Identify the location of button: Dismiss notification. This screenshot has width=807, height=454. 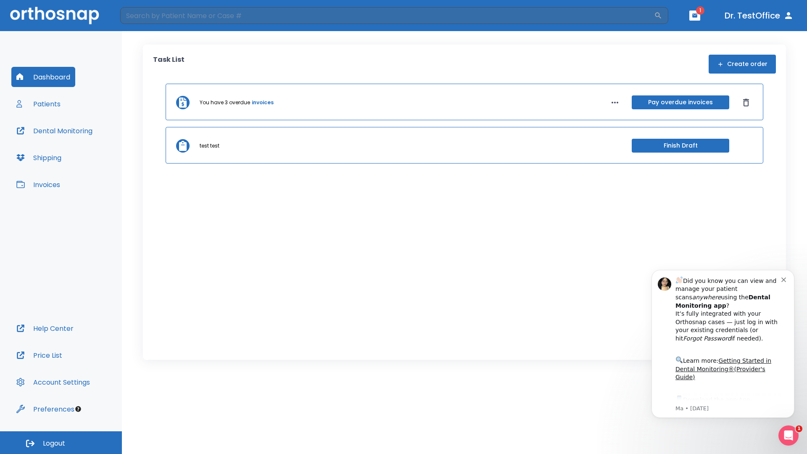
(146, 21).